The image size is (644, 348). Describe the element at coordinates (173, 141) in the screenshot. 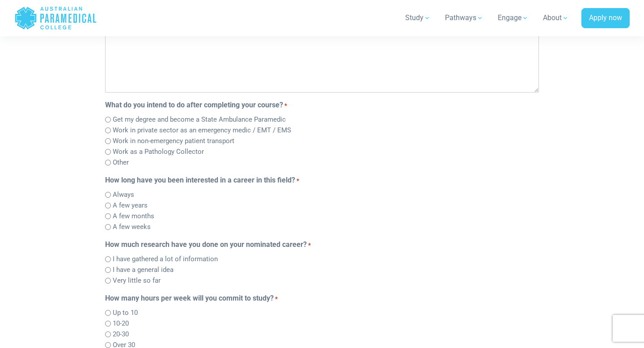

I see `label: Work in non-emergency patient transport` at that location.